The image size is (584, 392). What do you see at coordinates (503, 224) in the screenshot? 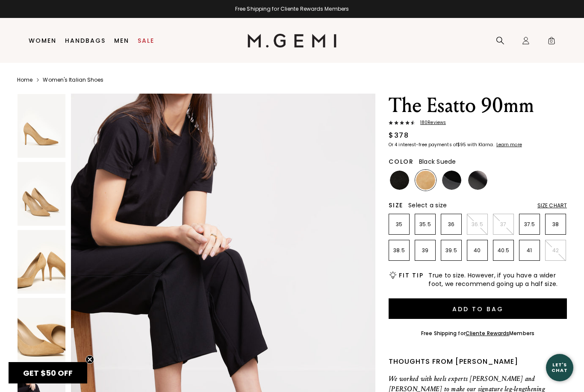
I see `p: 37` at bounding box center [503, 224].